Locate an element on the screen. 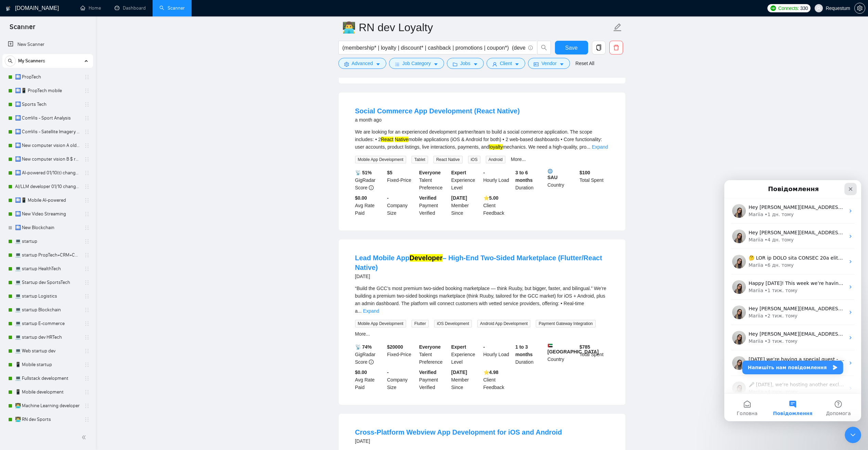  a: Reset All is located at coordinates (585, 63).